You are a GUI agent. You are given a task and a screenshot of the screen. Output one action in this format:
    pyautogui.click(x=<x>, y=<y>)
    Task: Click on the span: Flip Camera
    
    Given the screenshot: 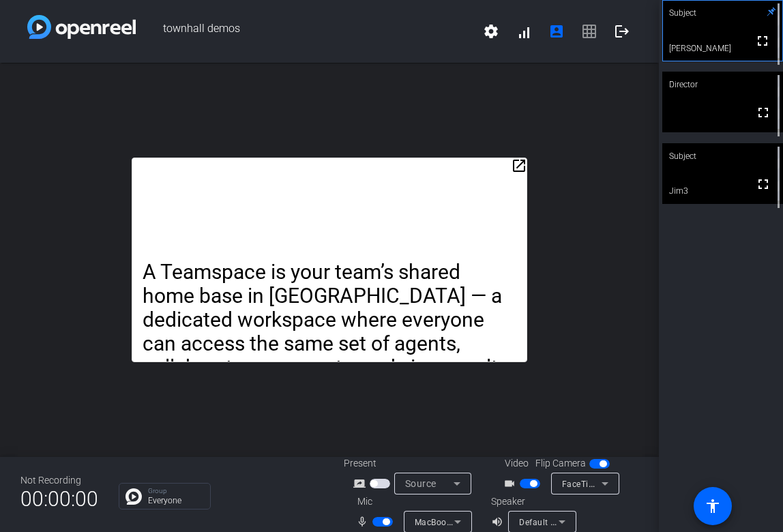 What is the action you would take?
    pyautogui.click(x=561, y=463)
    